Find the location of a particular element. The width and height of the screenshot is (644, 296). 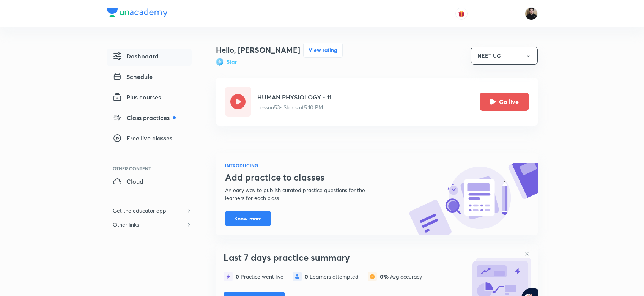

button: Go live is located at coordinates (504, 102).